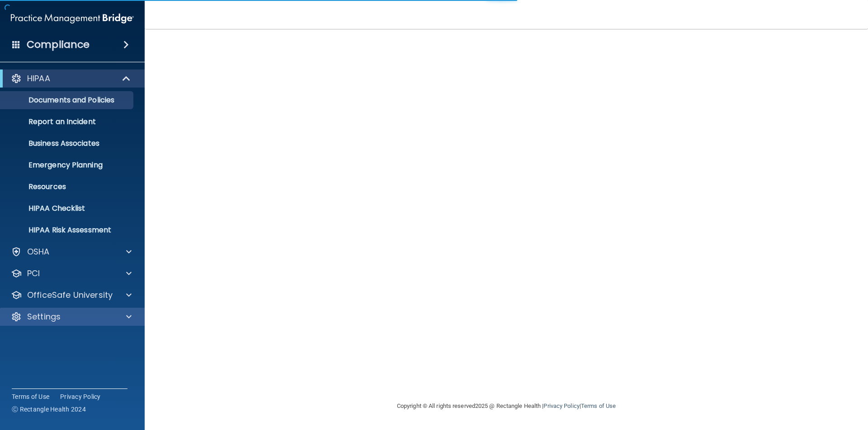 This screenshot has width=868, height=430. What do you see at coordinates (71, 274) in the screenshot?
I see `a: PCI` at bounding box center [71, 274].